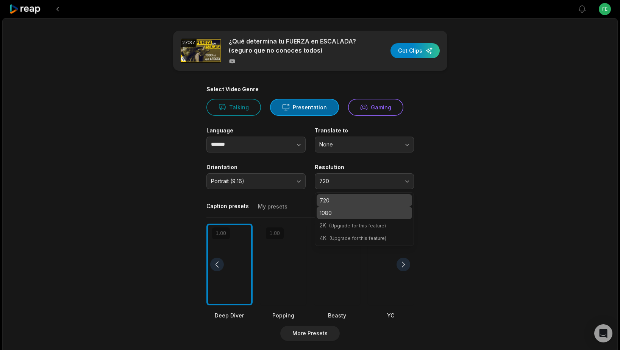 The width and height of the screenshot is (620, 350). What do you see at coordinates (310, 334) in the screenshot?
I see `button: More Presets` at bounding box center [310, 334].